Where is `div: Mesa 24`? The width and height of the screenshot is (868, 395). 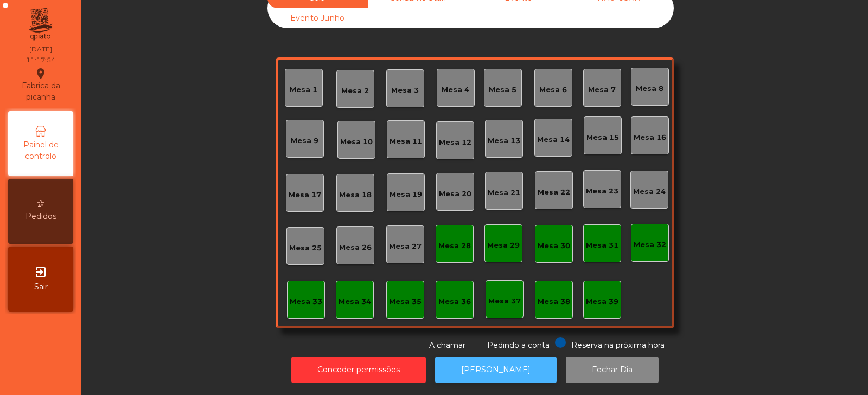
div: Mesa 24 is located at coordinates (650, 192).